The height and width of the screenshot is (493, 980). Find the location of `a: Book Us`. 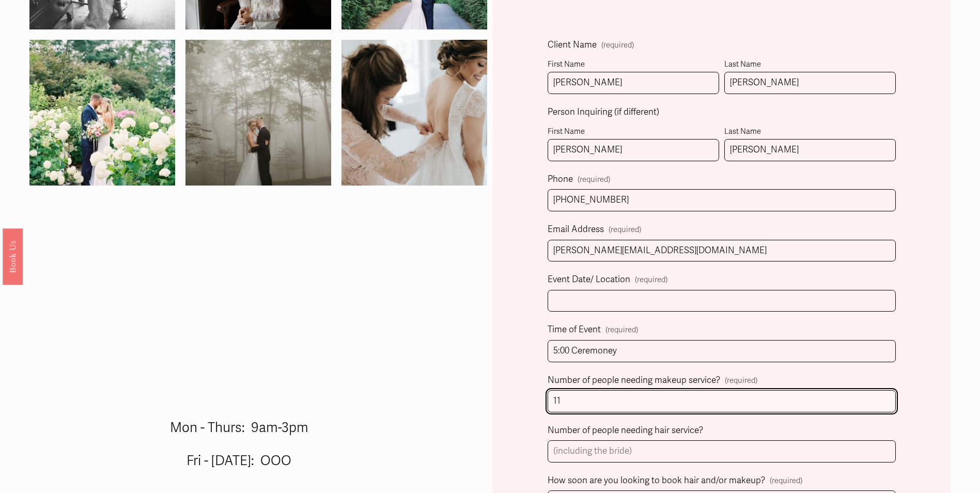

a: Book Us is located at coordinates (12, 256).